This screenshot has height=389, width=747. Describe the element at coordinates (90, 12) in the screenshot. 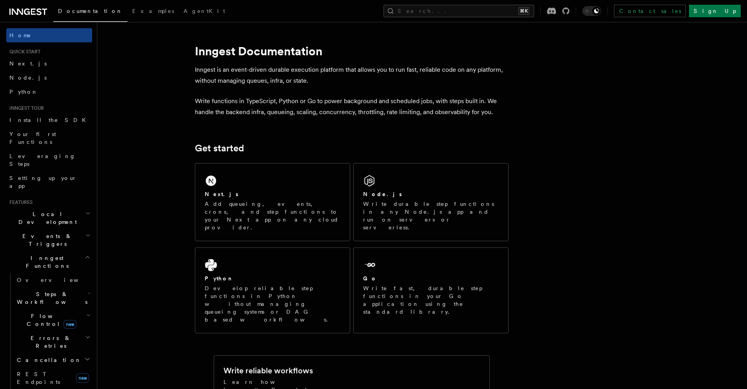

I see `a: Documentation` at that location.